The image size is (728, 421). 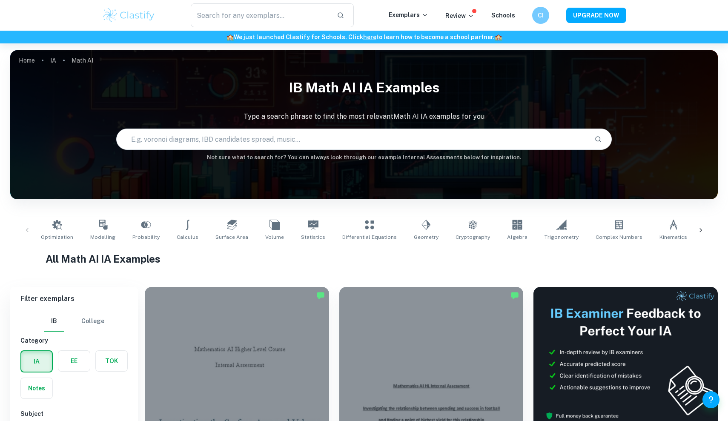 What do you see at coordinates (598, 139) in the screenshot?
I see `button: Search` at bounding box center [598, 139].